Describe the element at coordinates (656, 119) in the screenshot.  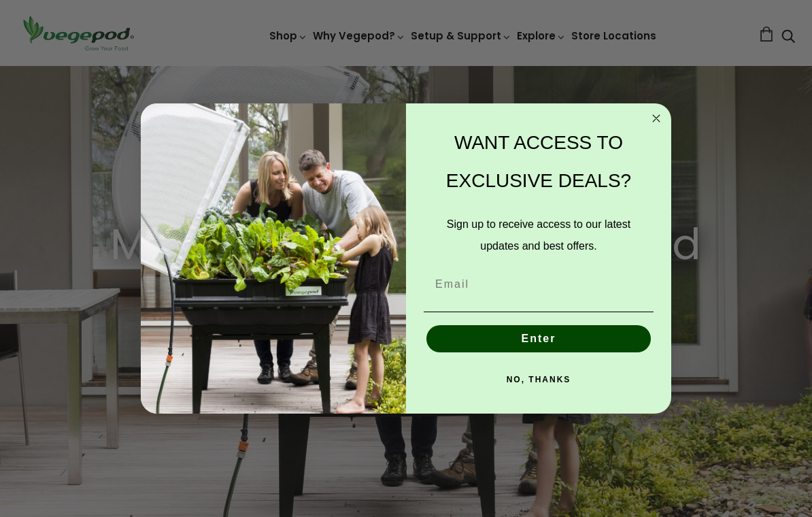
I see `button: Close dialog` at that location.